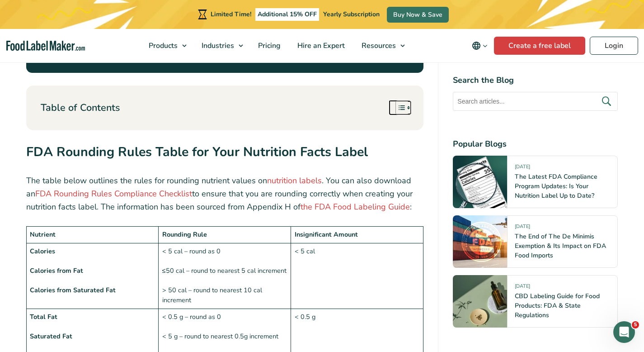 The width and height of the screenshot is (644, 352). Describe the element at coordinates (635, 325) in the screenshot. I see `span: 5` at that location.